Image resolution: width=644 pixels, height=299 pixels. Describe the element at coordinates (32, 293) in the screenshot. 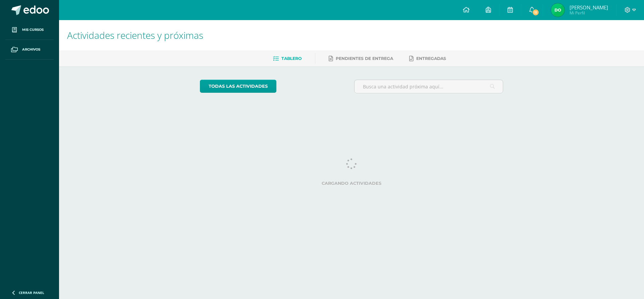

I see `span: Cerrar panel` at that location.